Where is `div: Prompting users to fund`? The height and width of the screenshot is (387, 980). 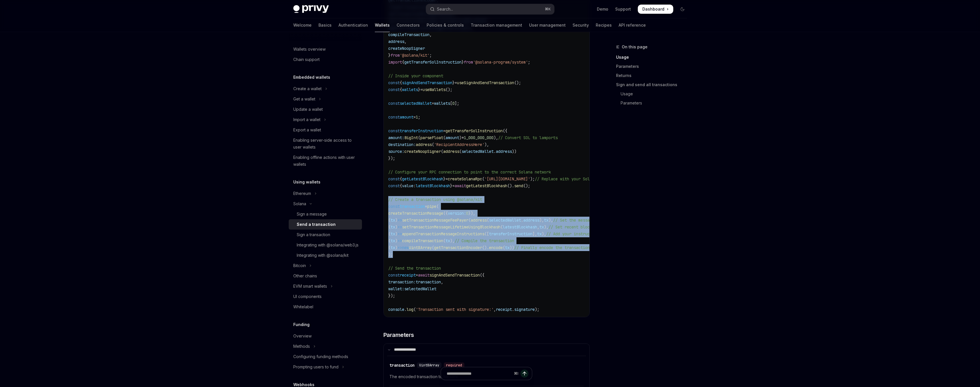
div: Prompting users to fund is located at coordinates (316, 367).